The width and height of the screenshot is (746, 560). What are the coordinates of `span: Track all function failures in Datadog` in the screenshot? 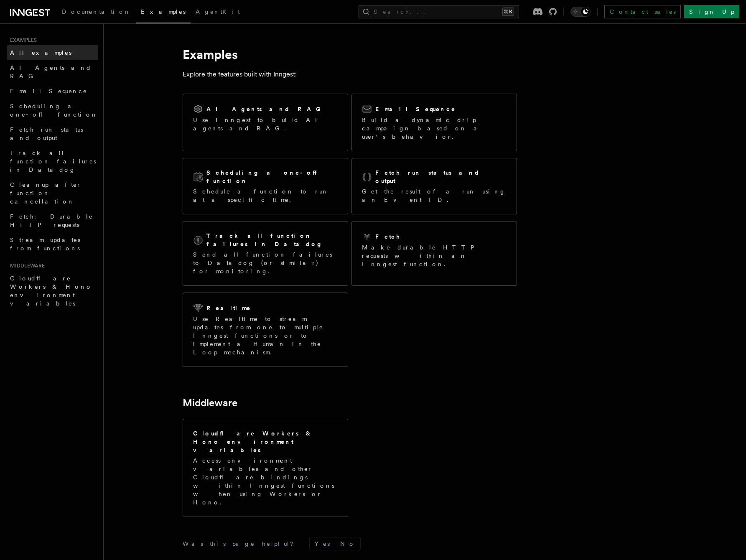 It's located at (53, 161).